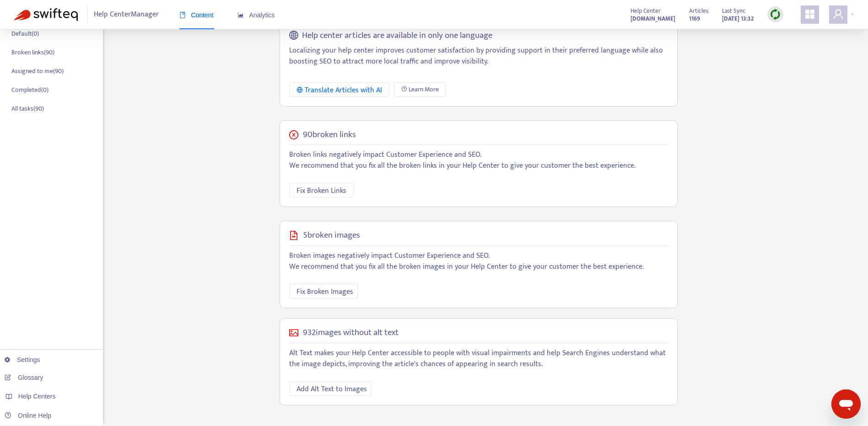 The image size is (868, 426). Describe the element at coordinates (695, 19) in the screenshot. I see `strong: 1169` at that location.